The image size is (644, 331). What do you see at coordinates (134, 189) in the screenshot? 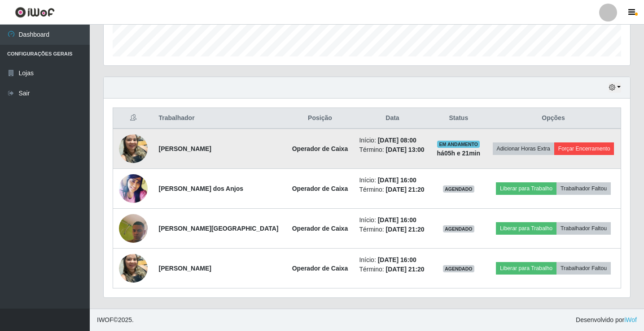
I see `img: 1685320572909.jpeg` at bounding box center [134, 189].